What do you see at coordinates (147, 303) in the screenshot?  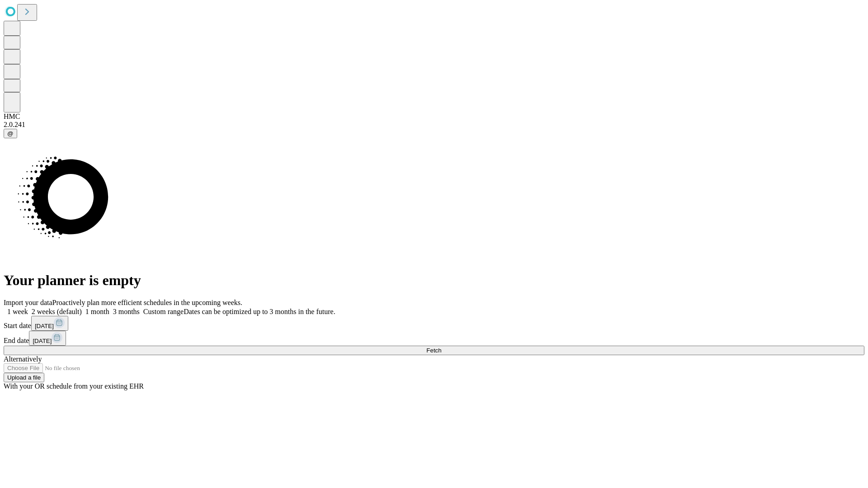 I see `span: Proactively plan more efficient schedules in the upcoming weeks.` at bounding box center [147, 303].